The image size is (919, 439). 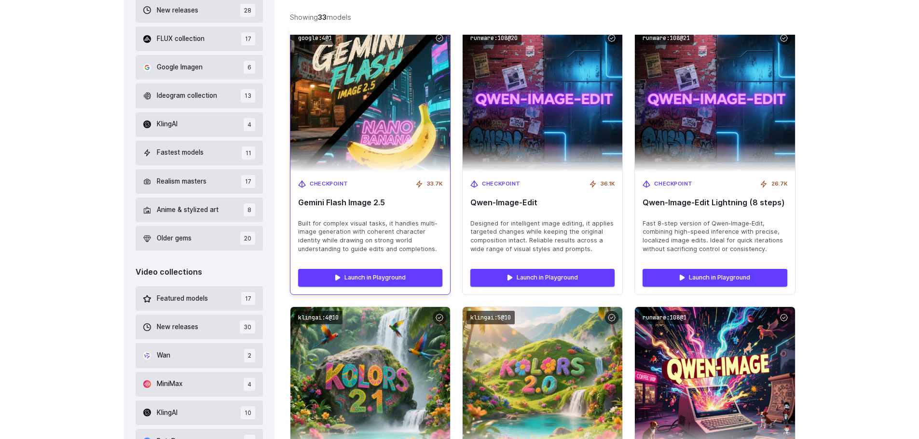 What do you see at coordinates (199, 181) in the screenshot?
I see `button: Realism masters 17` at bounding box center [199, 181].